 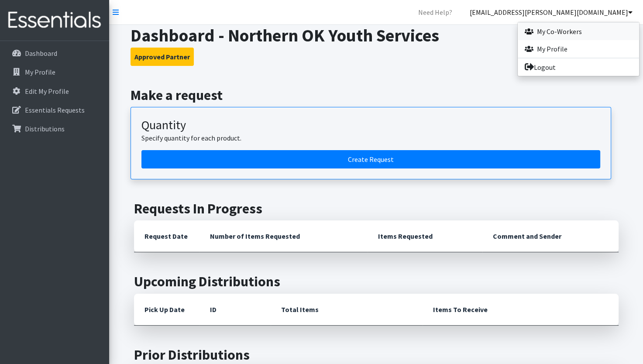 I want to click on p: Edit My Profile, so click(x=47, y=92).